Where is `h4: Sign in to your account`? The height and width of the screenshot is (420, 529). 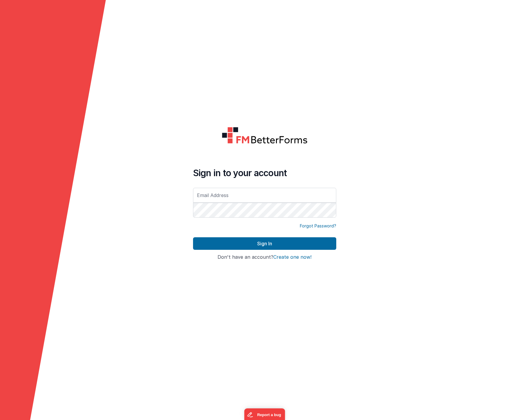
h4: Sign in to your account is located at coordinates (264, 173).